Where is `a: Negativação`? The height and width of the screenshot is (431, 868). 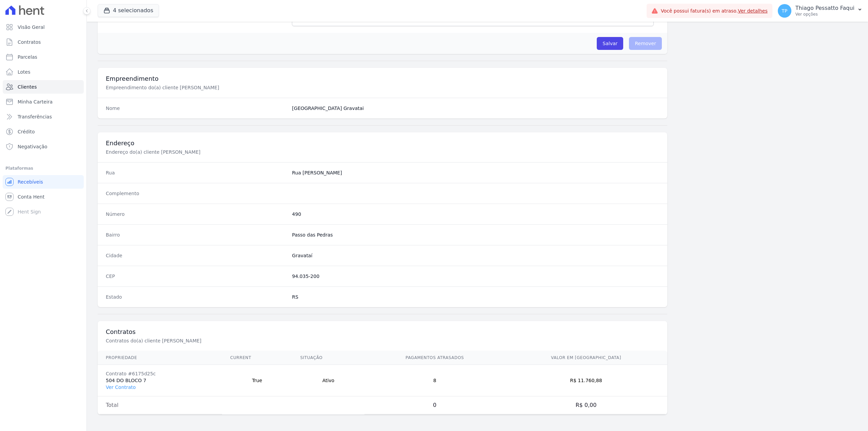 a: Negativação is located at coordinates (43, 146).